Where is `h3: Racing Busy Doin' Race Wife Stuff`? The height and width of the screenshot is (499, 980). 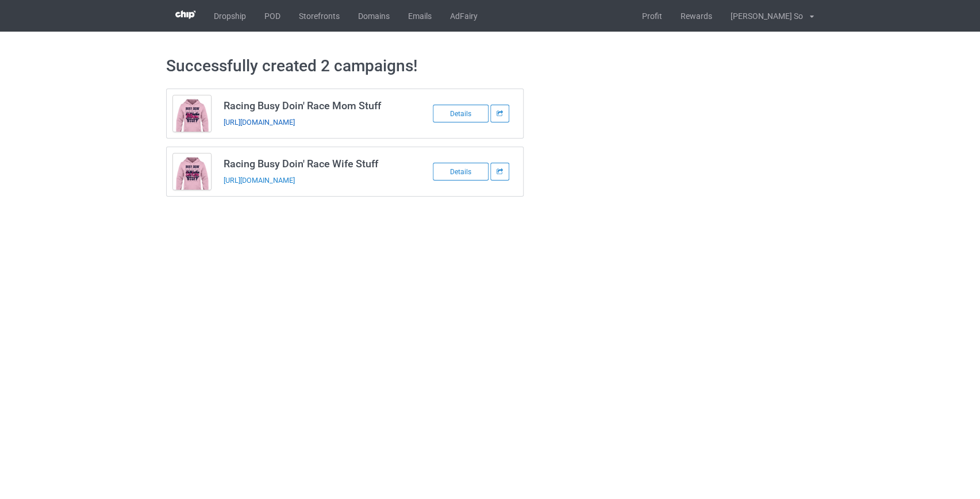
h3: Racing Busy Doin' Race Wife Stuff is located at coordinates (315, 163).